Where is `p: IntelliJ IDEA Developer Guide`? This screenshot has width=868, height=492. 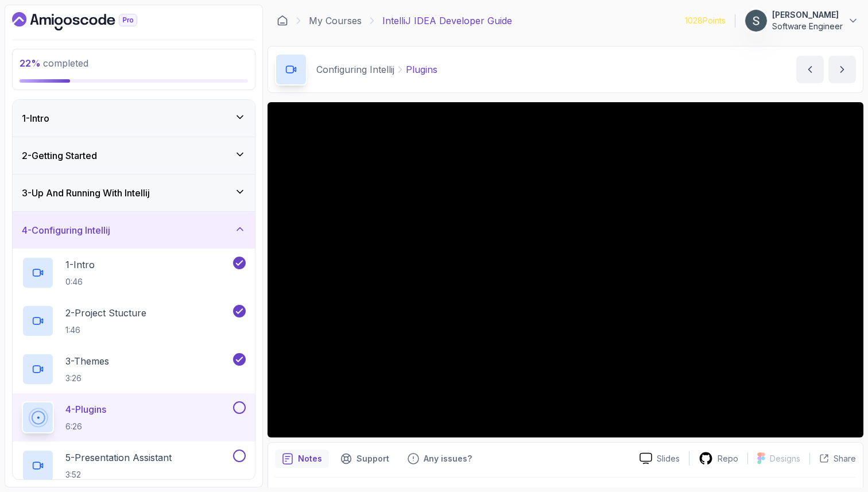
p: IntelliJ IDEA Developer Guide is located at coordinates (447, 20).